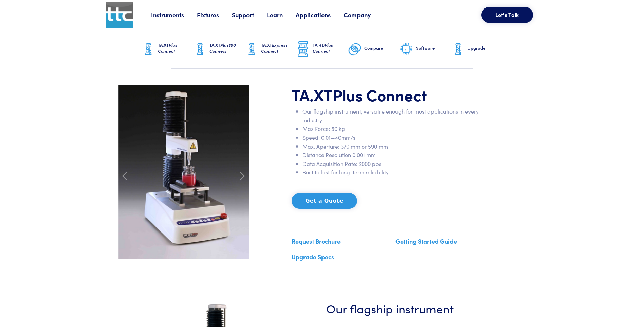 The image size is (644, 327). What do you see at coordinates (324, 200) in the screenshot?
I see `button: Get a Quote` at bounding box center [324, 200].